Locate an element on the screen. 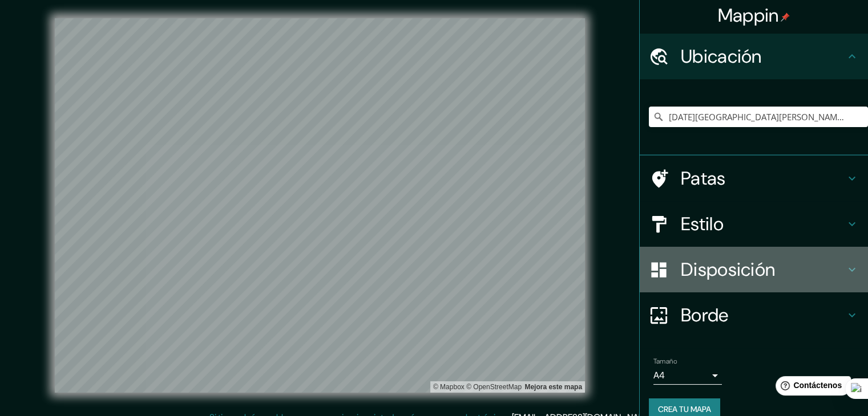  a: Map feedback is located at coordinates (553, 388).